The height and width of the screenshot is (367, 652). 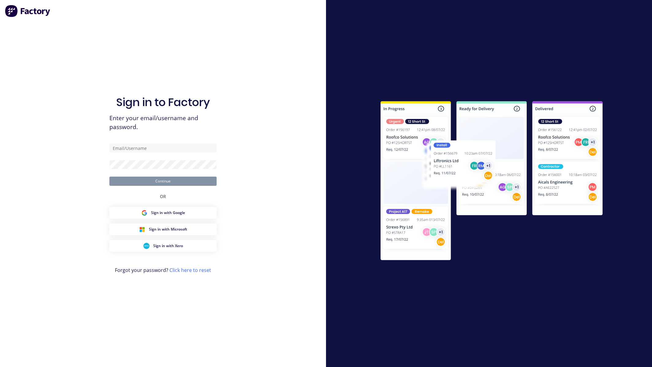 I want to click on img: Xero Sign in, so click(x=146, y=246).